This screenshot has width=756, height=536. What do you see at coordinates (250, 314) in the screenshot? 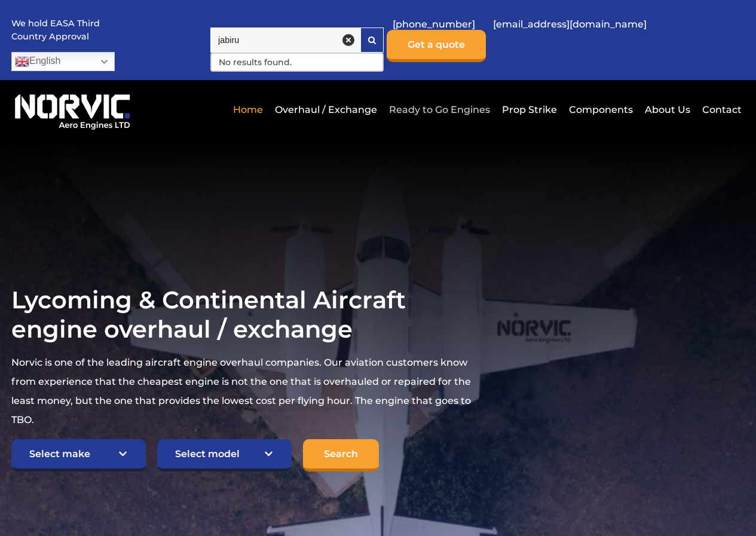
I see `h1: Lycoming & Continental Aircraft engine overhaul / exchange` at bounding box center [250, 314].